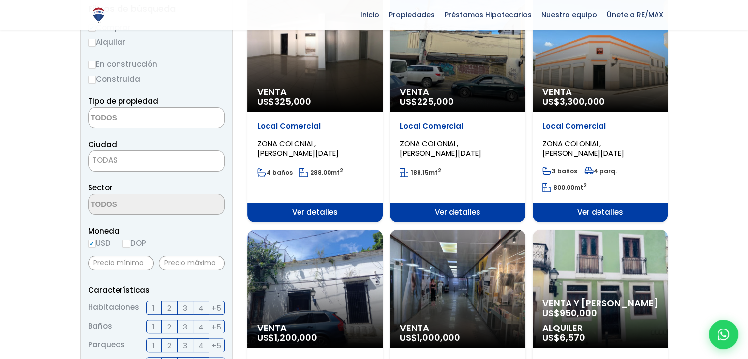  What do you see at coordinates (488, 15) in the screenshot?
I see `span: Préstamos Hipotecarios` at bounding box center [488, 15].